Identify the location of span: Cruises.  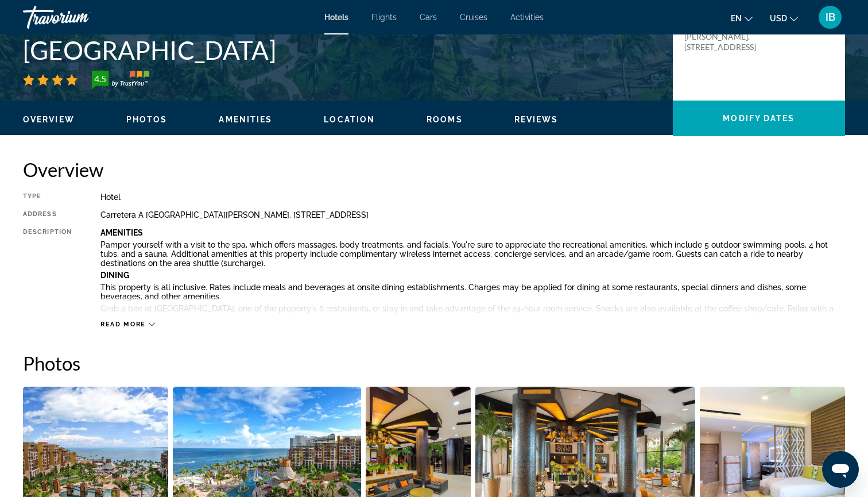
(474, 17).